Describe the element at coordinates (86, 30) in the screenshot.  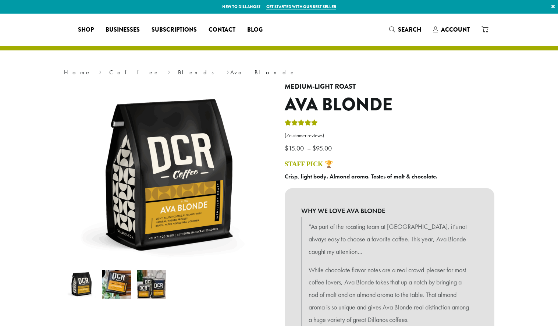
I see `a: Shop` at that location.